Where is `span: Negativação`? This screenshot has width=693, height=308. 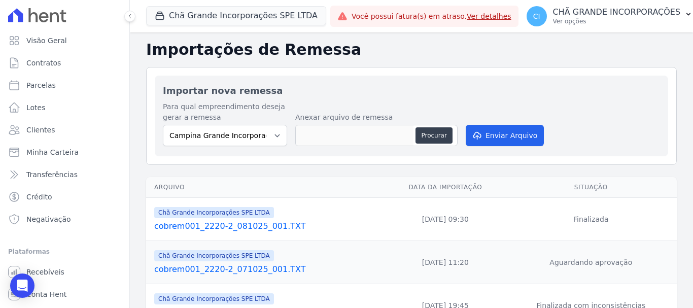 span: Negativação is located at coordinates (49, 219).